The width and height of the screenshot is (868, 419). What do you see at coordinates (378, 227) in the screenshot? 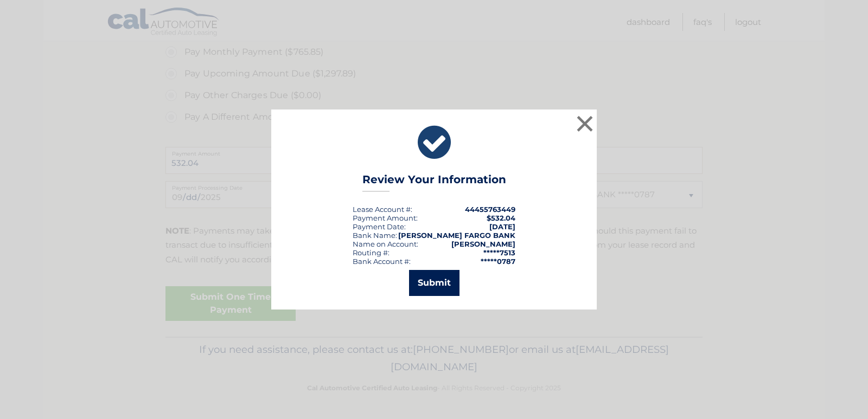
I see `span: Payment Date` at bounding box center [378, 227].